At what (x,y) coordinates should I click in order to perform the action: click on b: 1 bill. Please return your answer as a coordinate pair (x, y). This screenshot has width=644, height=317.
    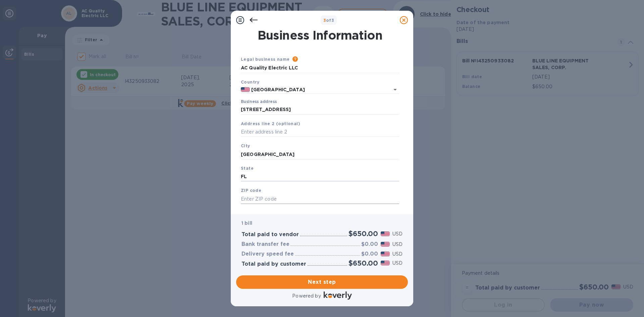
    Looking at the image, I should click on (246, 222).